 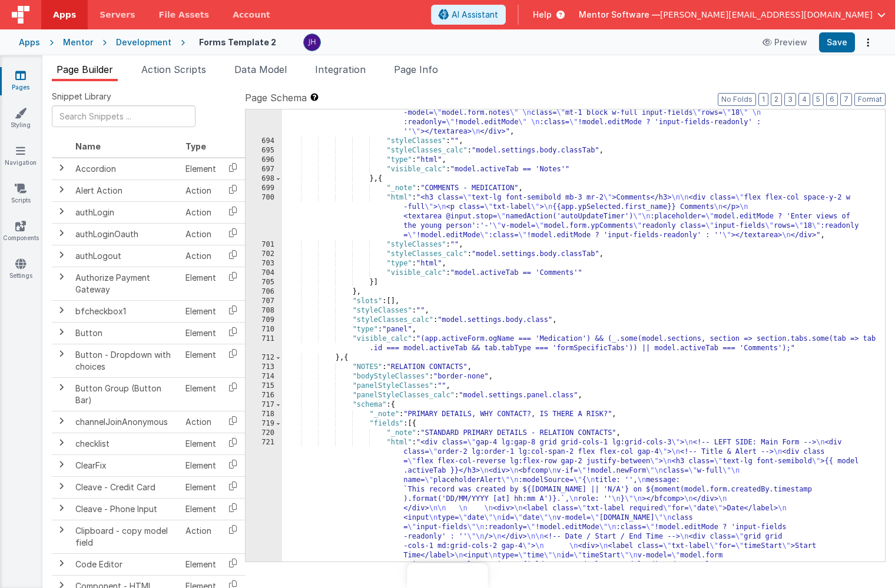 I want to click on button: Save, so click(x=836, y=42).